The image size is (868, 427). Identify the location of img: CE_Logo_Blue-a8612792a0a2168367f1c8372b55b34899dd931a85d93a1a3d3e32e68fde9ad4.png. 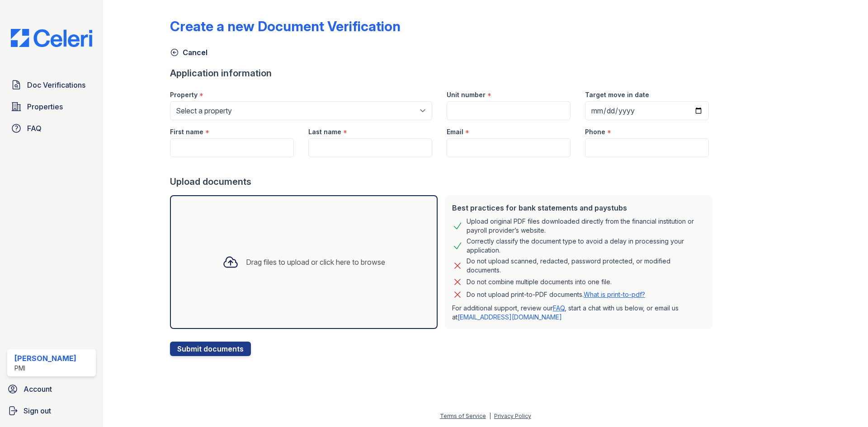
(52, 38).